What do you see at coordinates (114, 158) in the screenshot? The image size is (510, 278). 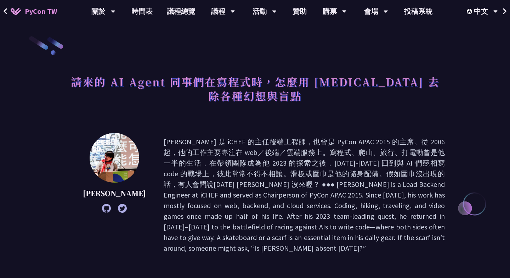 I see `img: Keith Yang` at bounding box center [114, 158].